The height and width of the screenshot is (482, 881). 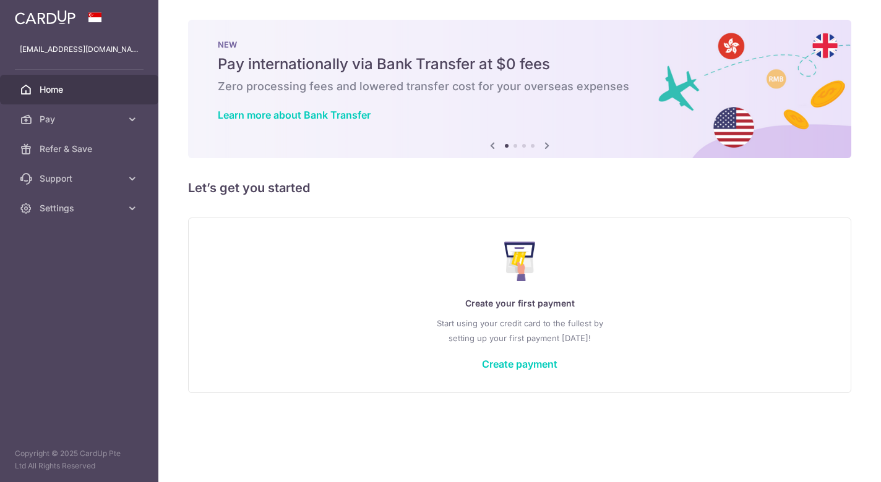 I want to click on a: Create payment, so click(x=520, y=364).